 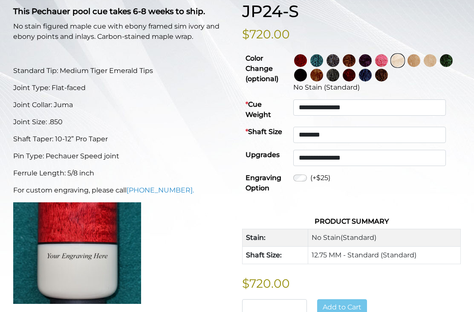 I want to click on img: Green, so click(x=447, y=61).